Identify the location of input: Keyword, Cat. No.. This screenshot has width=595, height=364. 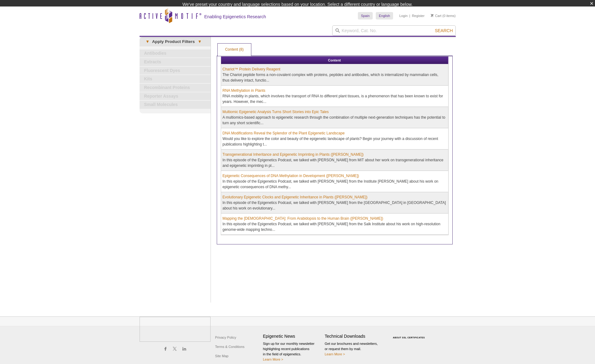
(394, 30).